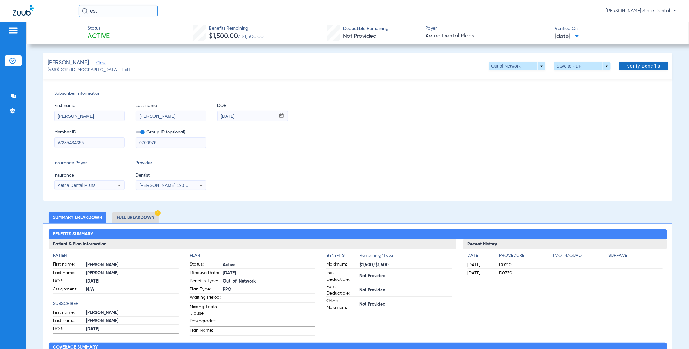 The image size is (689, 349). Describe the element at coordinates (205, 332) in the screenshot. I see `span: Plan Name:` at that location.